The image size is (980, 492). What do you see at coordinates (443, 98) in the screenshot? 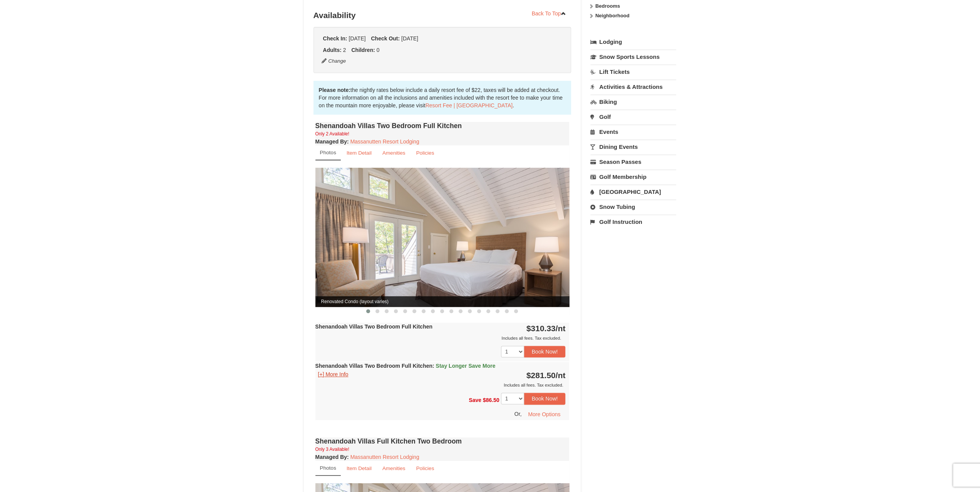
I see `div: the nightly rates below include a daily resort fee of $22, taxes will be added at checkout. For m...` at bounding box center [443, 98].